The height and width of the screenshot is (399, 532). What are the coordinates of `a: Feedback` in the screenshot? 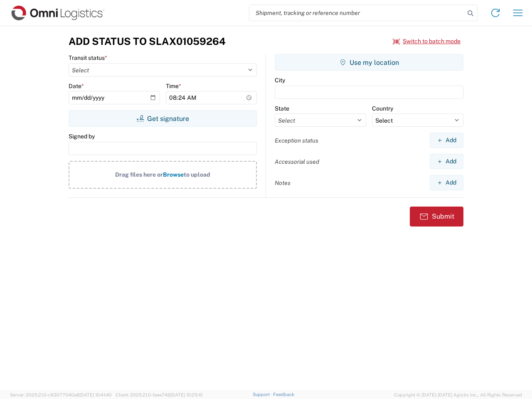 It's located at (283, 395).